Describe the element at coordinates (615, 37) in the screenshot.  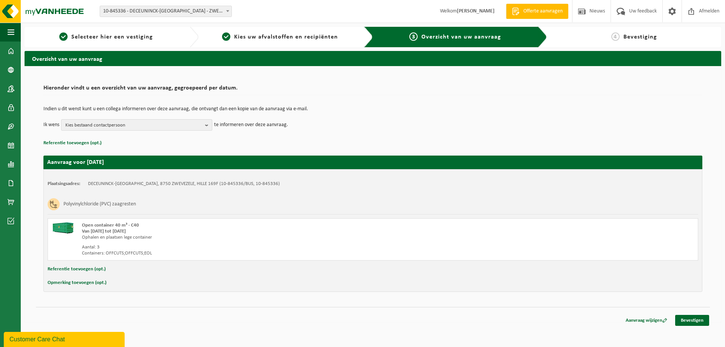
I see `span: 4` at that location.